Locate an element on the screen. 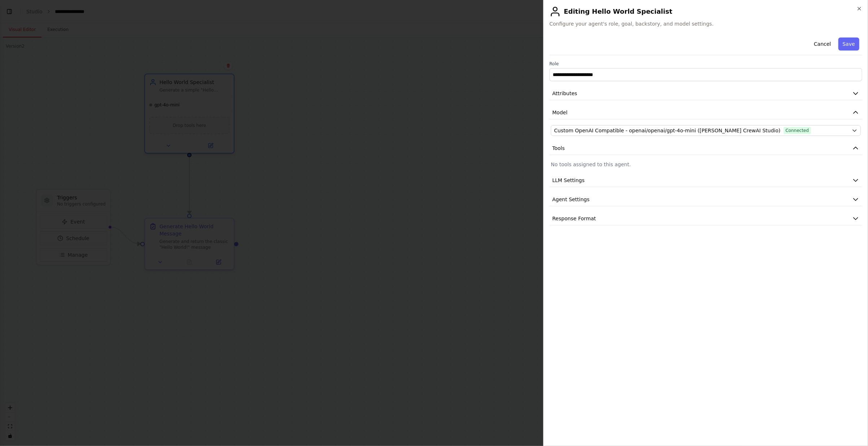  span: Attributes is located at coordinates (565, 94).